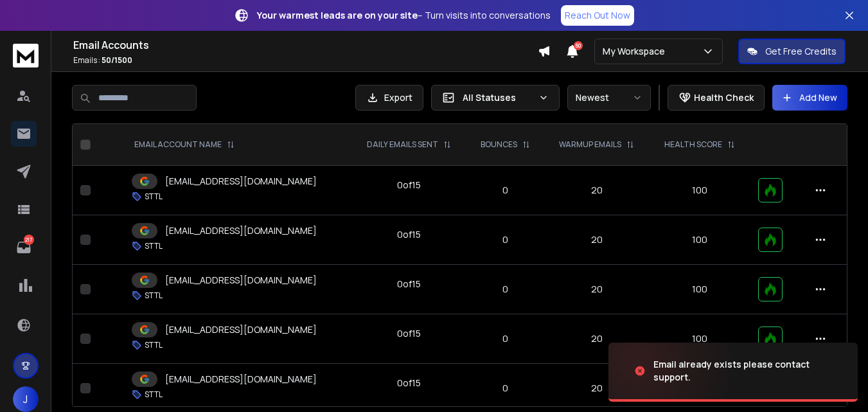 The height and width of the screenshot is (412, 868). I want to click on a: Reach Out Now, so click(597, 16).